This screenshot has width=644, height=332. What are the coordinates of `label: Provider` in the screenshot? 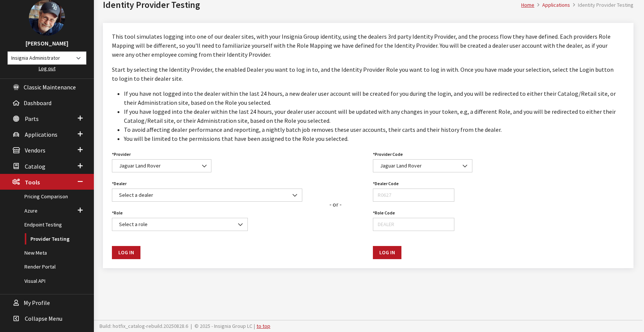 It's located at (122, 155).